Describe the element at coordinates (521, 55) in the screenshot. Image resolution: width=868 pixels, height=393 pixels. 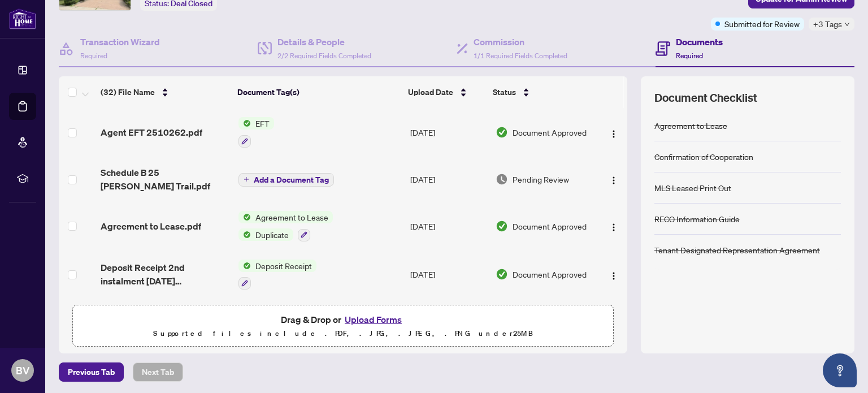
I see `span: 1/1 Required Fields Completed` at that location.